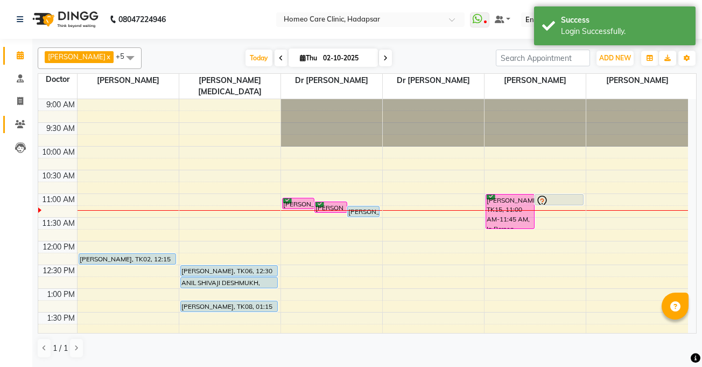 This screenshot has height=367, width=702. What do you see at coordinates (60, 128) in the screenshot?
I see `div: 9:30 AM` at bounding box center [60, 128].